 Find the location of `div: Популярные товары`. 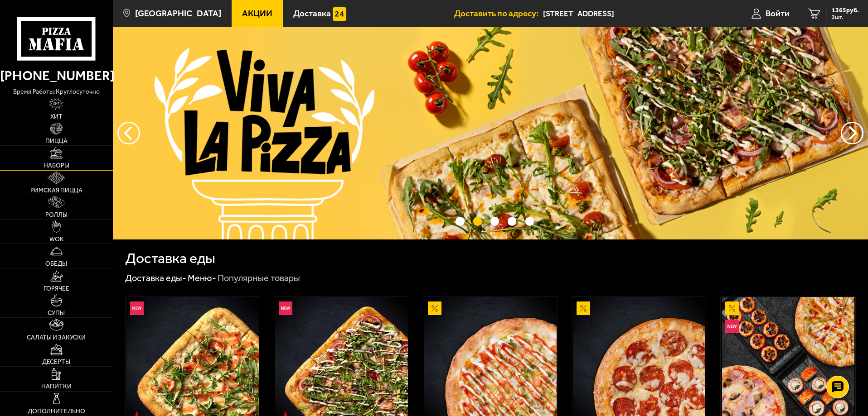

div: Популярные товары is located at coordinates (259, 278).